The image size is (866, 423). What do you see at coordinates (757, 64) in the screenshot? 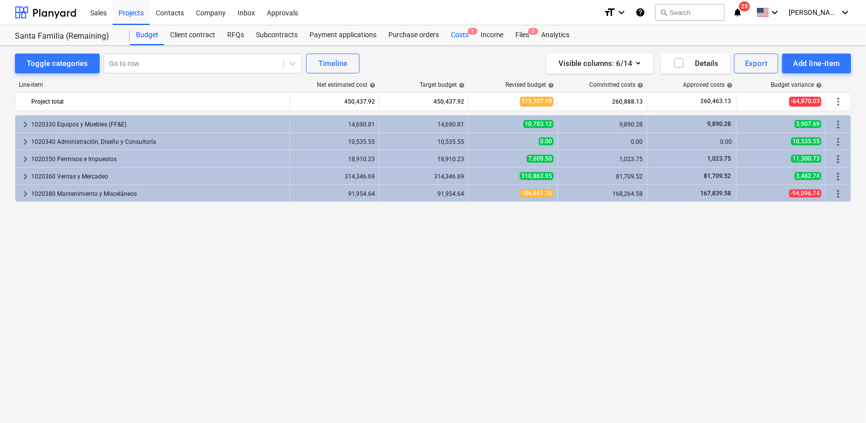
I see `button: Export` at bounding box center [757, 64].